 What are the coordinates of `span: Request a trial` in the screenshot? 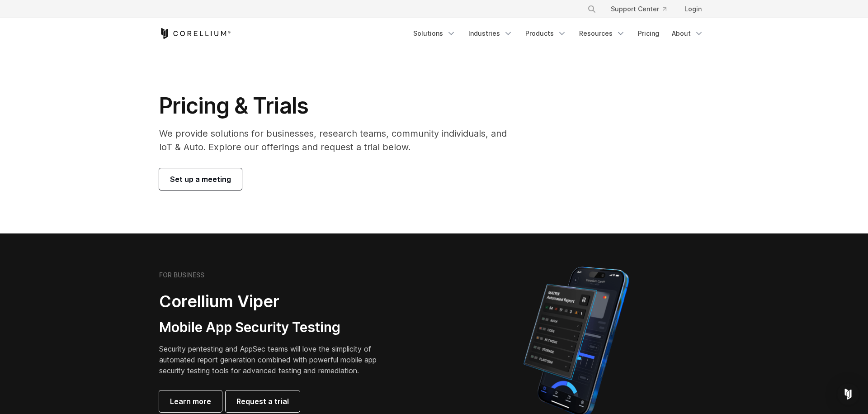 It's located at (263, 401).